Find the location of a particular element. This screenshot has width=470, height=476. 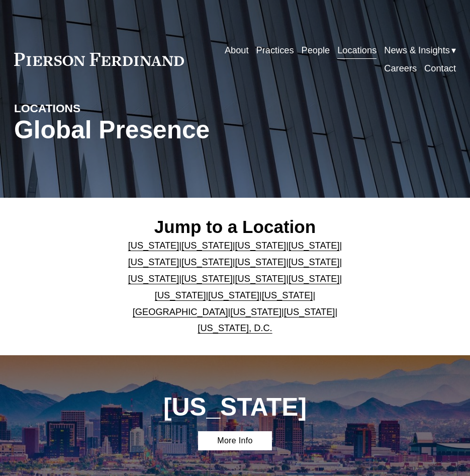

a: Practices is located at coordinates (275, 50).